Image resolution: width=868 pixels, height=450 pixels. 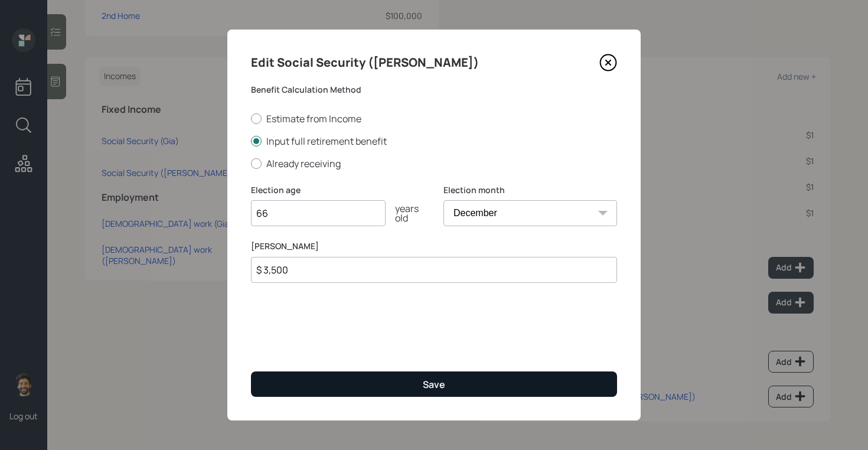 What do you see at coordinates (434, 164) in the screenshot?
I see `label: Already receiving` at bounding box center [434, 164].